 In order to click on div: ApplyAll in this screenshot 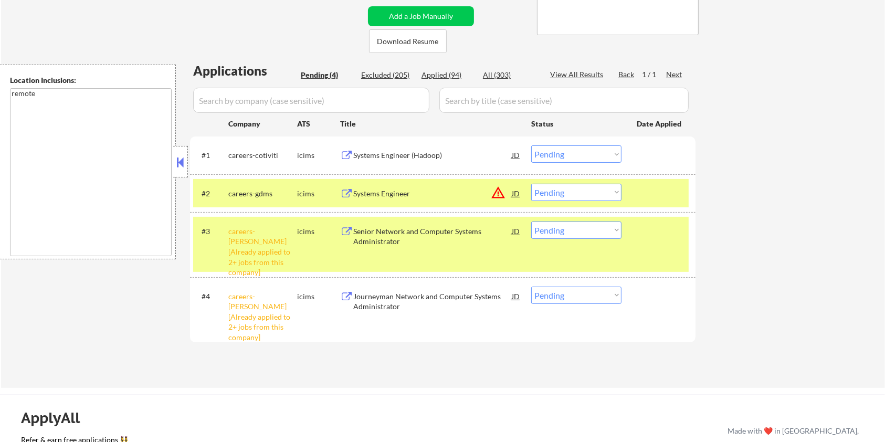, I will do `click(56, 418)`.